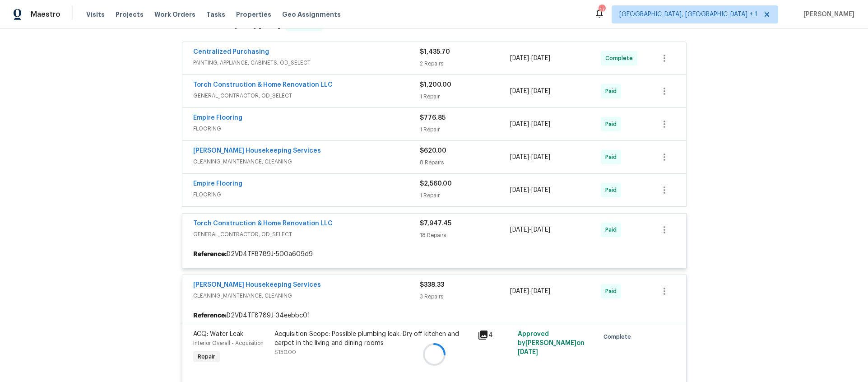 Image resolution: width=868 pixels, height=382 pixels. I want to click on span: Visits, so click(95, 14).